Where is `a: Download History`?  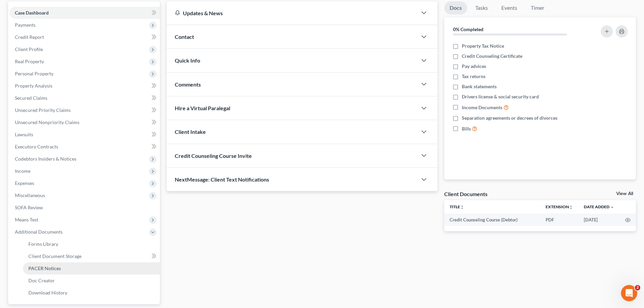
a: Download History is located at coordinates (91, 293).